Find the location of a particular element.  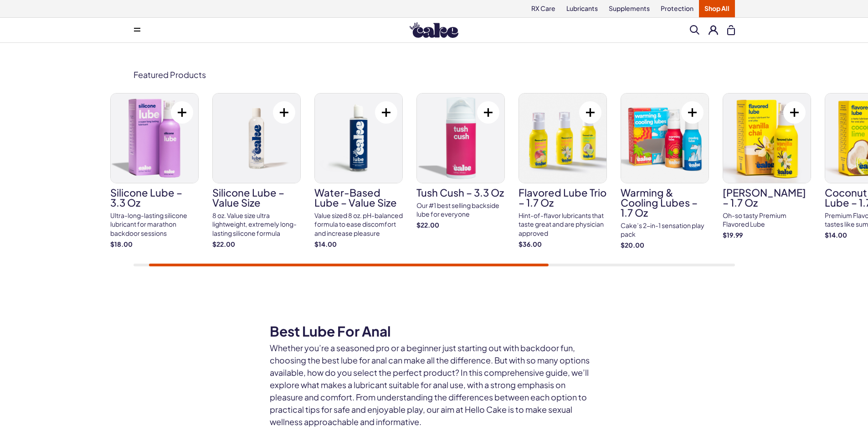

div: Ultra-long-lasting silicone lubricant for marathon backdoor sessions is located at coordinates (155, 224).